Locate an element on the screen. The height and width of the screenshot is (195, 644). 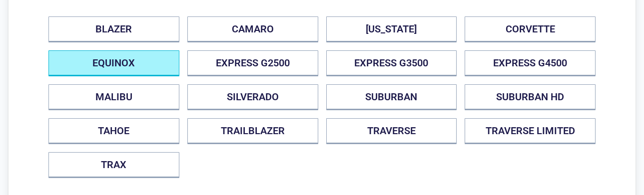
button: EXPRESS G4500 is located at coordinates (530, 63).